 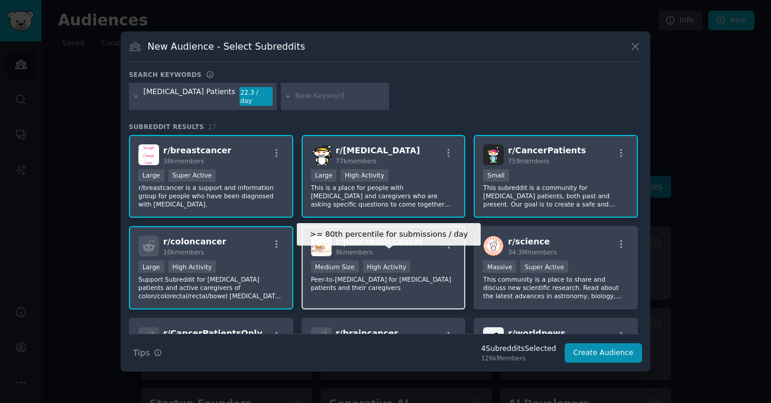 I want to click on button: Tips, so click(x=147, y=353).